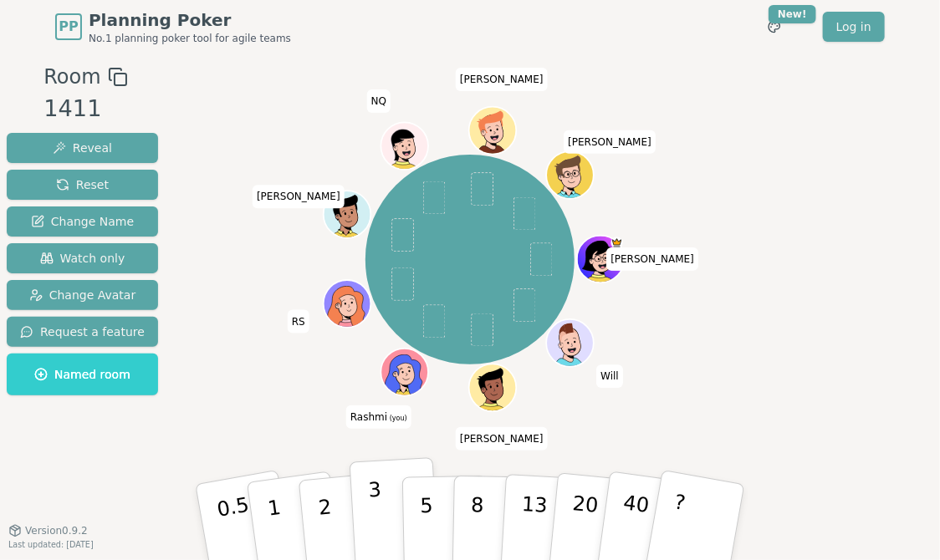 Image resolution: width=940 pixels, height=560 pixels. What do you see at coordinates (81, 374) in the screenshot?
I see `span: Named room` at bounding box center [81, 374].